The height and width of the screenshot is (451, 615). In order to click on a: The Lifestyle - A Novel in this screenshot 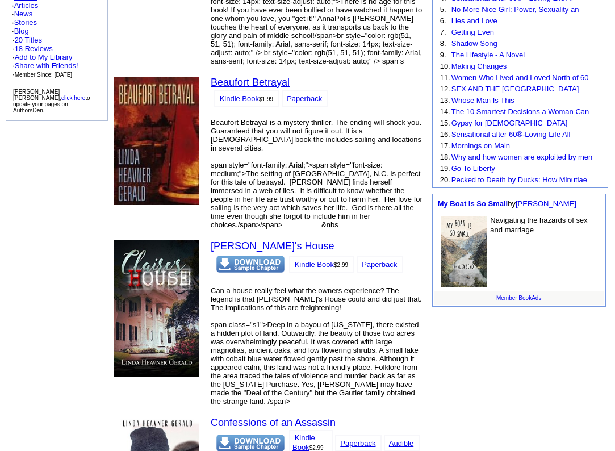, I will do `click(488, 55)`.